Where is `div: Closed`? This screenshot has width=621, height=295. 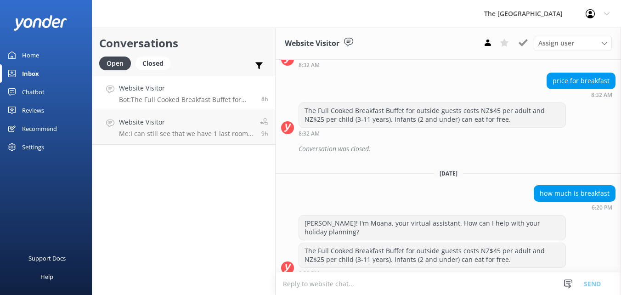
div: Closed is located at coordinates (153, 63).